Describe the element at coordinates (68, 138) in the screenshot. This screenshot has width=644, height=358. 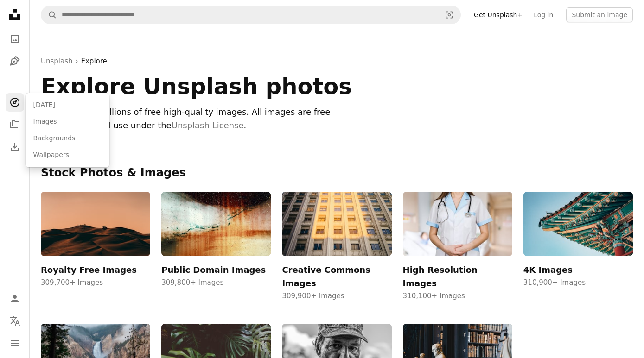
I see `a: Backgrounds` at that location.